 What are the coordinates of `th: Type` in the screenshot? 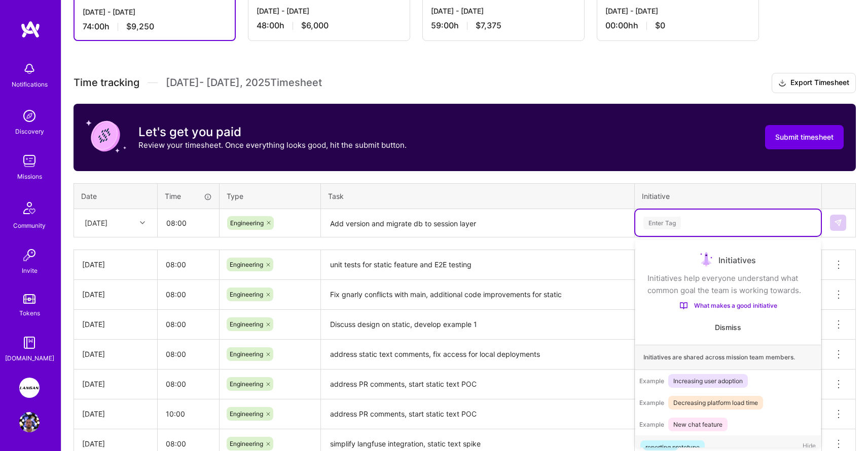 It's located at (270, 196).